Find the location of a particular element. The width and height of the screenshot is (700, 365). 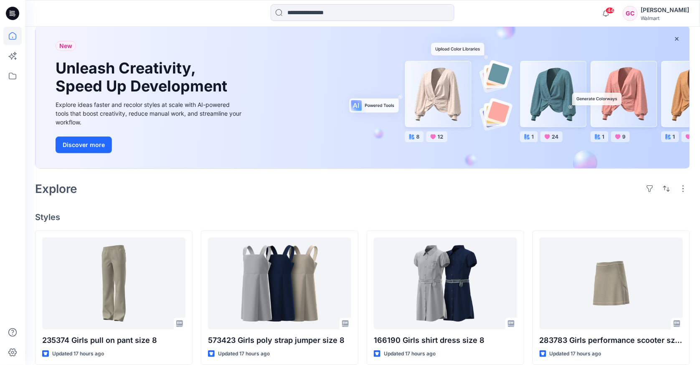

h4: Styles is located at coordinates (362, 217).